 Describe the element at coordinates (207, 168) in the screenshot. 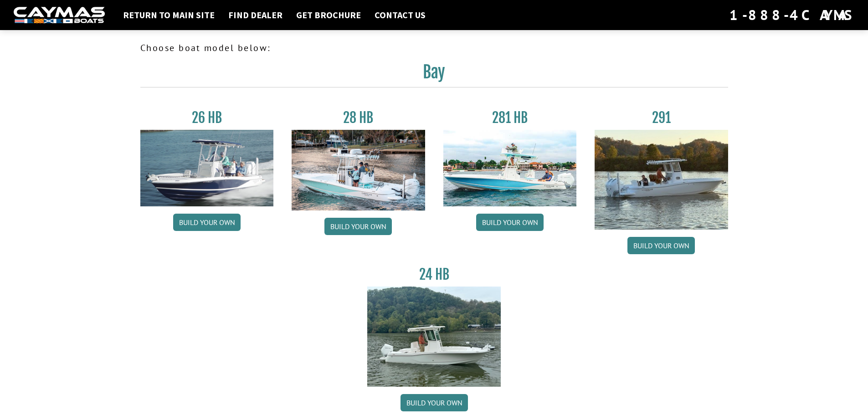

I see `img: 26_new_photo_resized.jpg` at that location.